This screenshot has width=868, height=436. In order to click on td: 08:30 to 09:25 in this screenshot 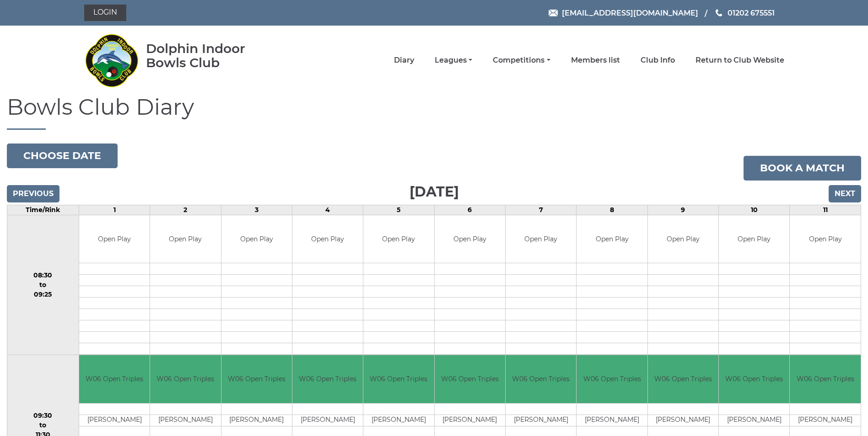, I will do `click(43, 285)`.